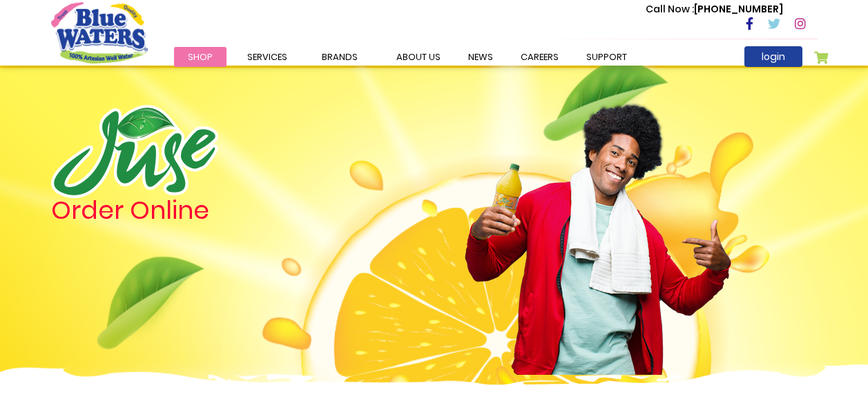 This screenshot has width=868, height=410. Describe the element at coordinates (539, 57) in the screenshot. I see `a: careers` at that location.